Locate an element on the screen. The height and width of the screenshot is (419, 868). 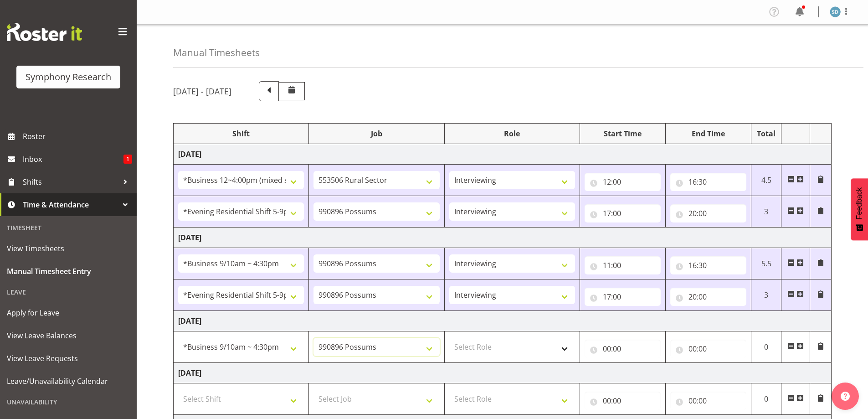
span: 1 is located at coordinates (127, 160).